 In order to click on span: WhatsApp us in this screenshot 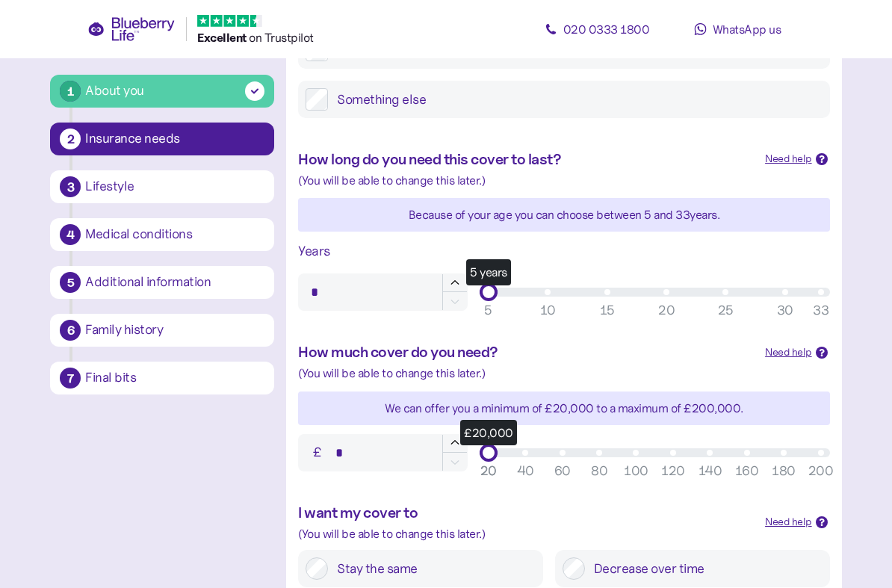, I will do `click(747, 29)`.